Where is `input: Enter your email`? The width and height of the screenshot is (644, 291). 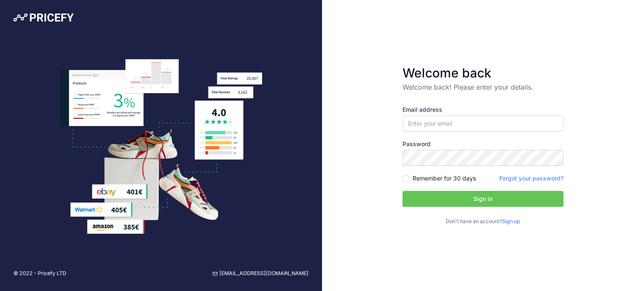 input: Enter your email is located at coordinates (483, 124).